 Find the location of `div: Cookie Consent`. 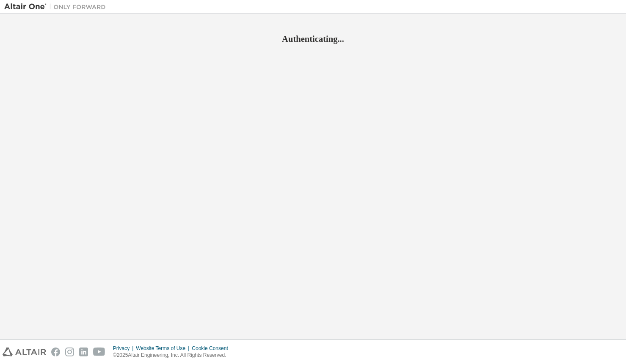

div: Cookie Consent is located at coordinates (212, 349).